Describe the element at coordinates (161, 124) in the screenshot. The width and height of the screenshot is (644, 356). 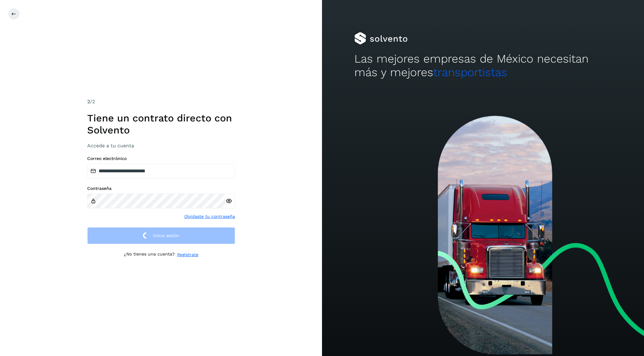
I see `h1: Tiene un contrato directo con Solvento` at that location.